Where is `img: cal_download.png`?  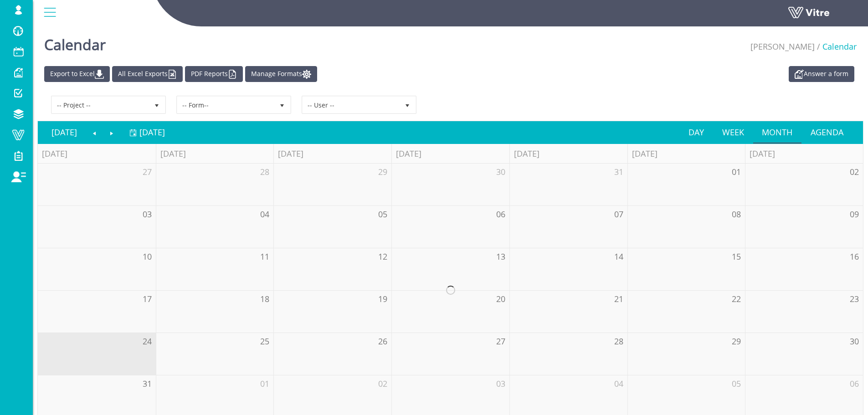
img: cal_download.png is located at coordinates (99, 74).